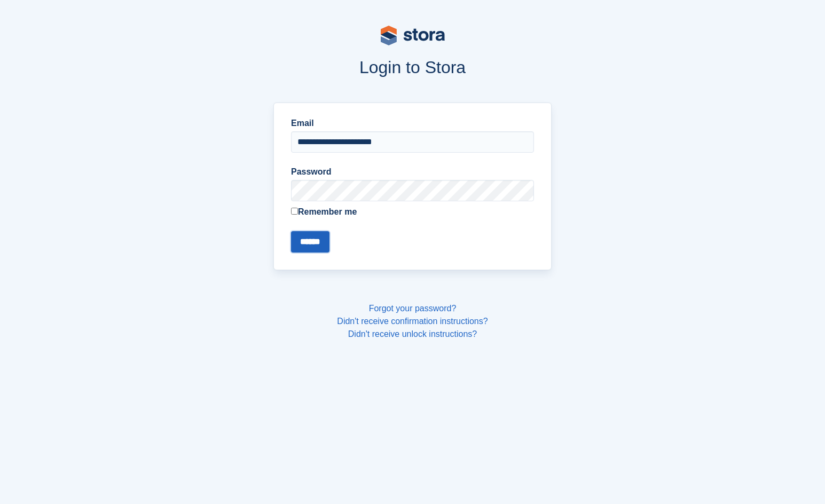  Describe the element at coordinates (412, 172) in the screenshot. I see `label: Password` at that location.